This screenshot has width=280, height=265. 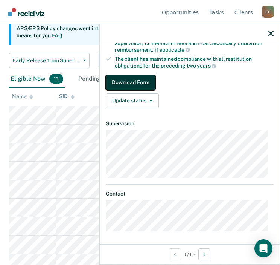 What do you see at coordinates (190, 123) in the screenshot?
I see `dt: Supervision` at bounding box center [190, 123].